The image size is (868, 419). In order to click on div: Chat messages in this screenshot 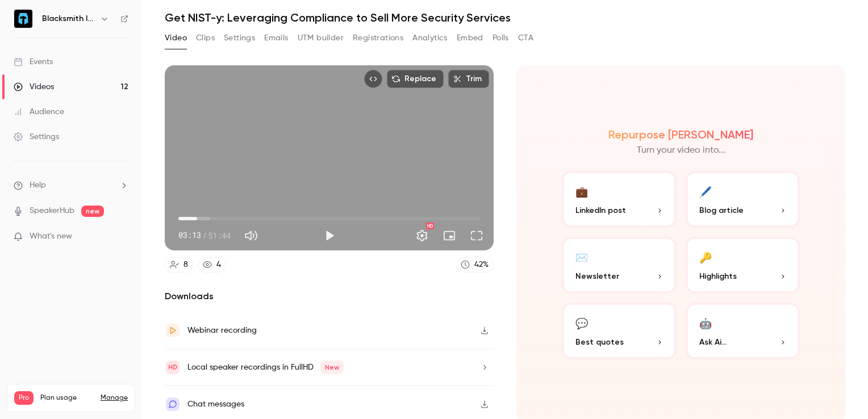, I will do `click(216, 404)`.